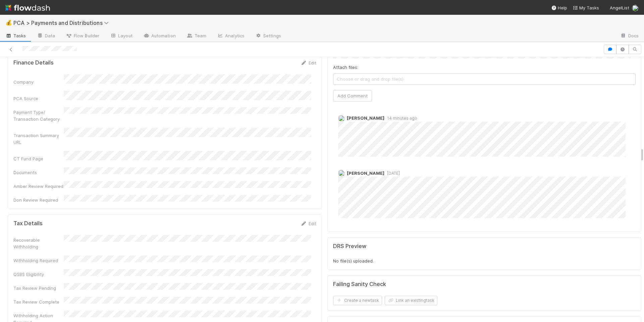 The image size is (644, 322). Describe the element at coordinates (360, 284) in the screenshot. I see `h5: Failing Sanity Check` at that location.